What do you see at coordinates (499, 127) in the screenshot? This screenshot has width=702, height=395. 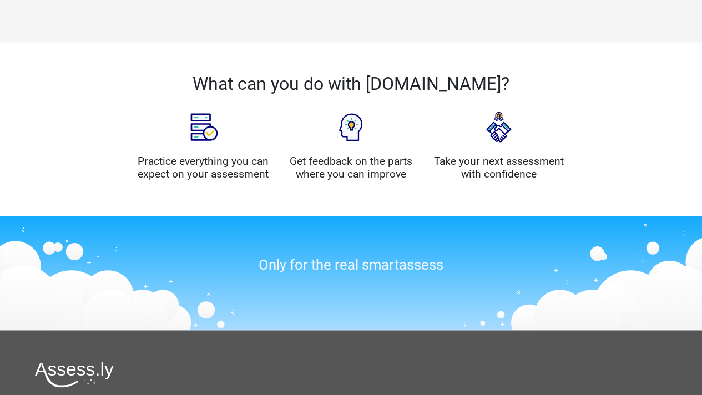 I see `img: Interview` at bounding box center [499, 127].